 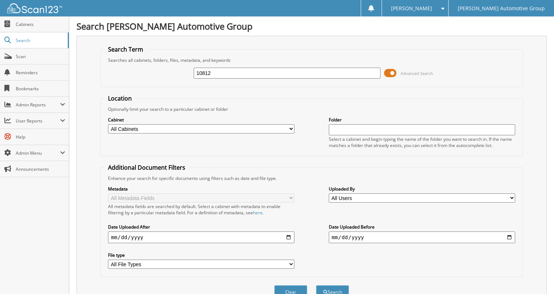 I want to click on div: Chat Widget, so click(x=535, y=277).